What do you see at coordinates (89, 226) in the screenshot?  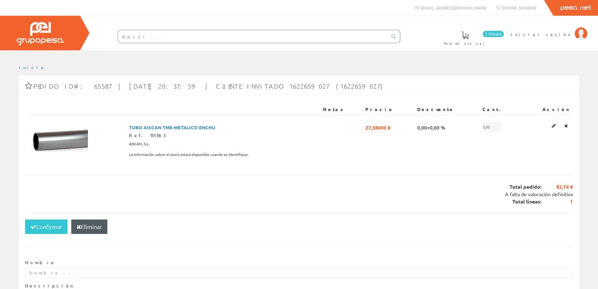 I see `button: Eliminar` at bounding box center [89, 226].